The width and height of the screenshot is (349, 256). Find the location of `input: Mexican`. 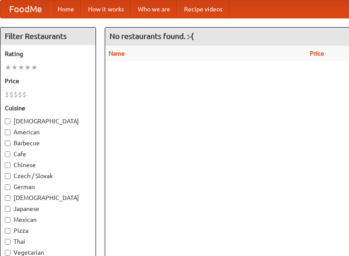

input: Mexican is located at coordinates (7, 219).